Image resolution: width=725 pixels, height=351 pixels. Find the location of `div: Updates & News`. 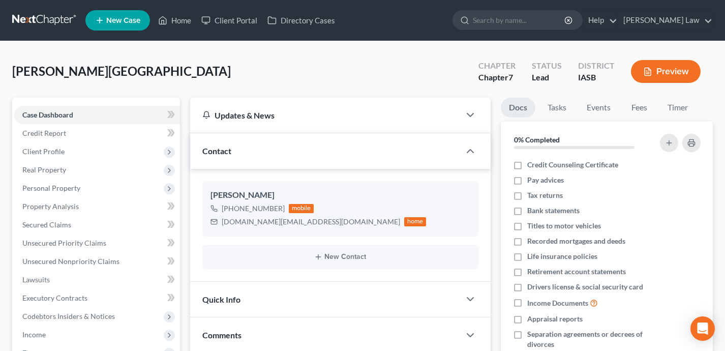

div: Updates & News is located at coordinates (325, 115).